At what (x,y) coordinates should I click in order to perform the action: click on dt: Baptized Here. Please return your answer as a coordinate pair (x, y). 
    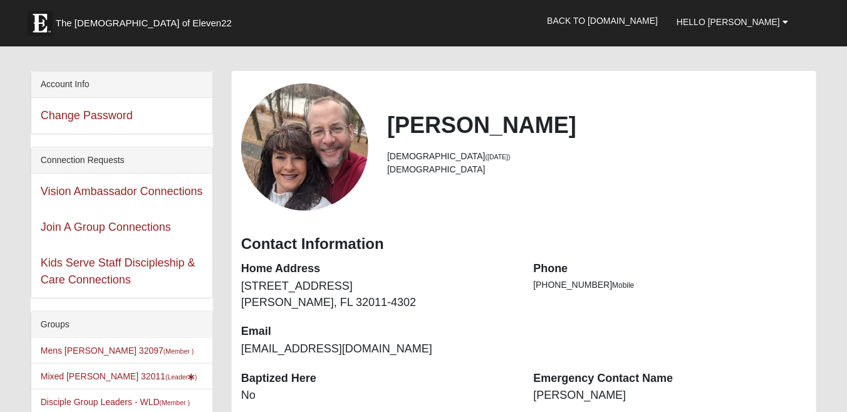
    Looking at the image, I should click on (378, 378).